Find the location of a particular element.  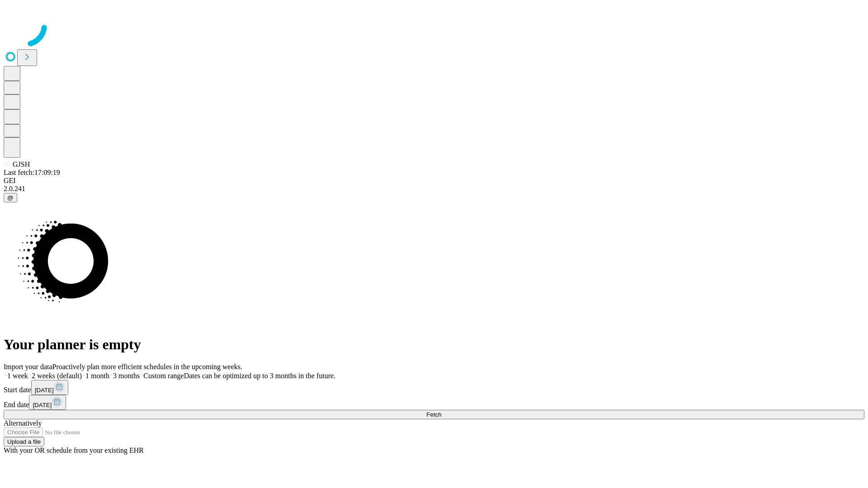

span: GJSH is located at coordinates (21, 164).